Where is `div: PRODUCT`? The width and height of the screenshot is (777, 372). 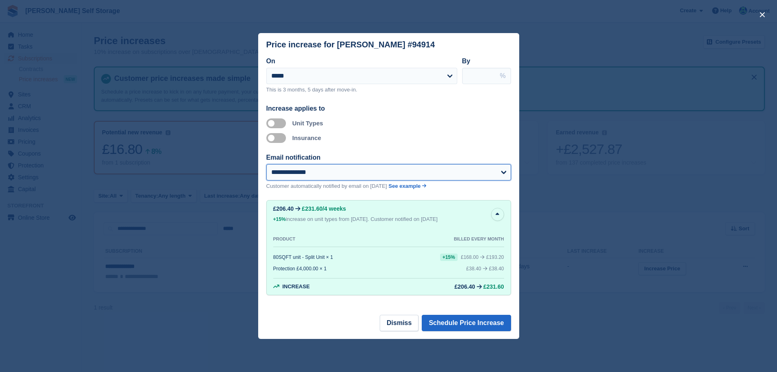 div: PRODUCT is located at coordinates (284, 239).